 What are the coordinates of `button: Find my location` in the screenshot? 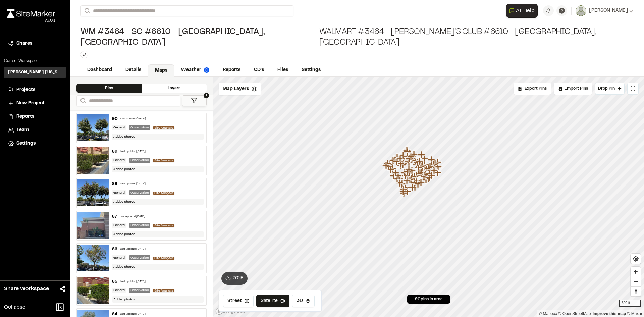 It's located at (636, 259).